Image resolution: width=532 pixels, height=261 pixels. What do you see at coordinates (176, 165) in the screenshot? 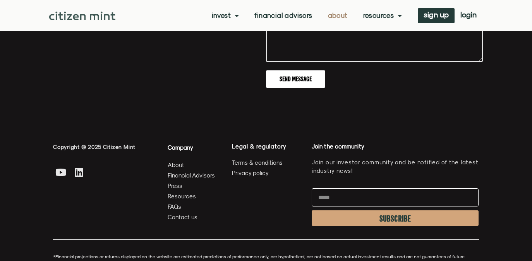
I see `span: About` at bounding box center [176, 165].